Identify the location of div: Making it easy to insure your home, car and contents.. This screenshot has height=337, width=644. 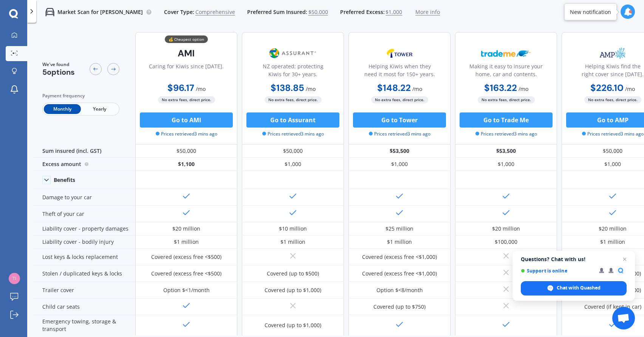
(506, 72).